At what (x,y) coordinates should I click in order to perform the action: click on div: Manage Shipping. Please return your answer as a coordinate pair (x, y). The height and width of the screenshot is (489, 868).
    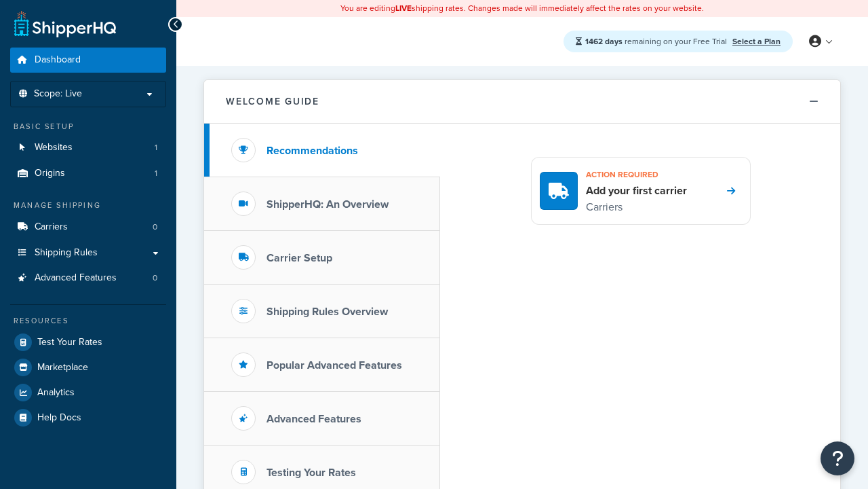
    Looking at the image, I should click on (88, 205).